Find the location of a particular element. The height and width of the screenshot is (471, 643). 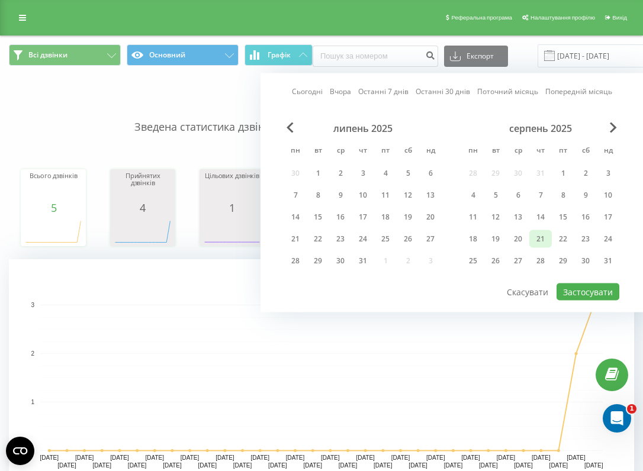

div: 11 is located at coordinates (473, 217).